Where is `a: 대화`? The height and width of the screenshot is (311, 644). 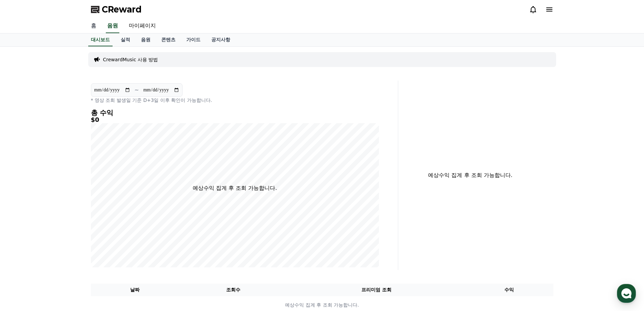
a: 대화 is located at coordinates (66, 223).